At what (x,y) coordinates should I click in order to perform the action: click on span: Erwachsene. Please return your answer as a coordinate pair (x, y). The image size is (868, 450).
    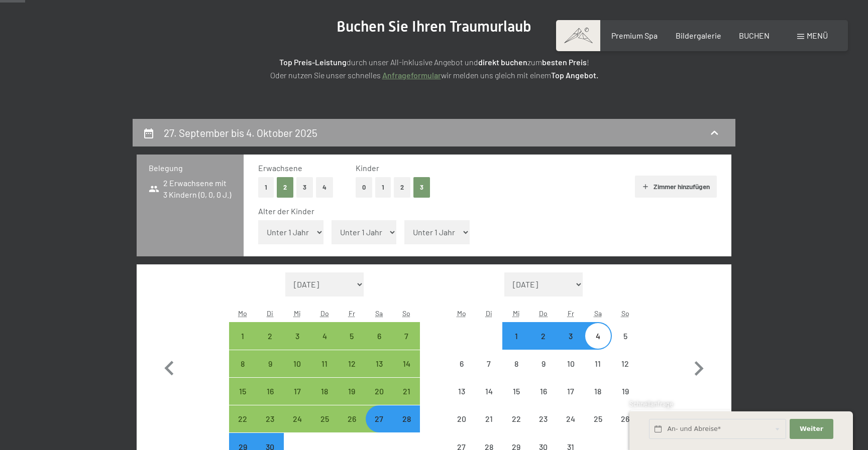
    Looking at the image, I should click on (281, 167).